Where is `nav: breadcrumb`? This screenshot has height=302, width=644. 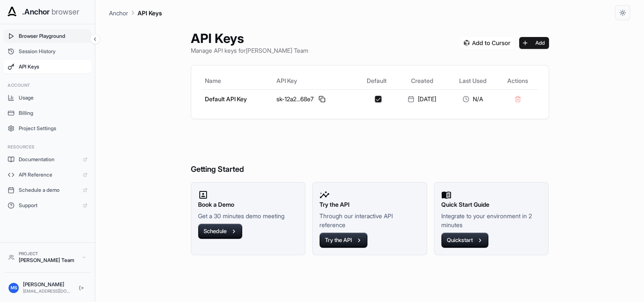
nav: breadcrumb is located at coordinates (136, 13).